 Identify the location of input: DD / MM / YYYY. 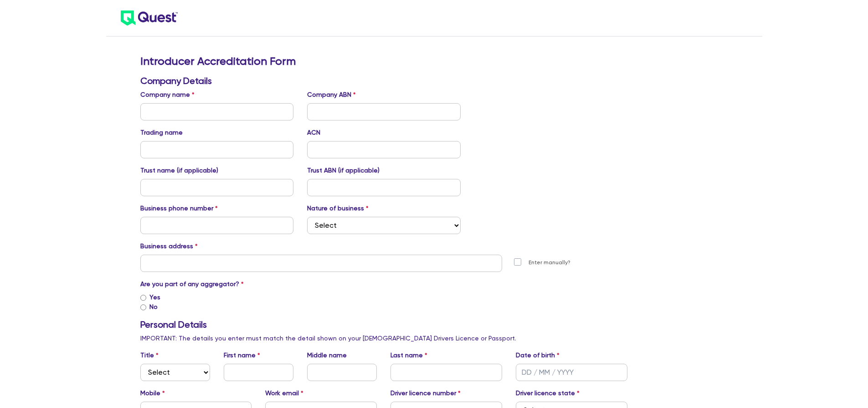
(571, 373).